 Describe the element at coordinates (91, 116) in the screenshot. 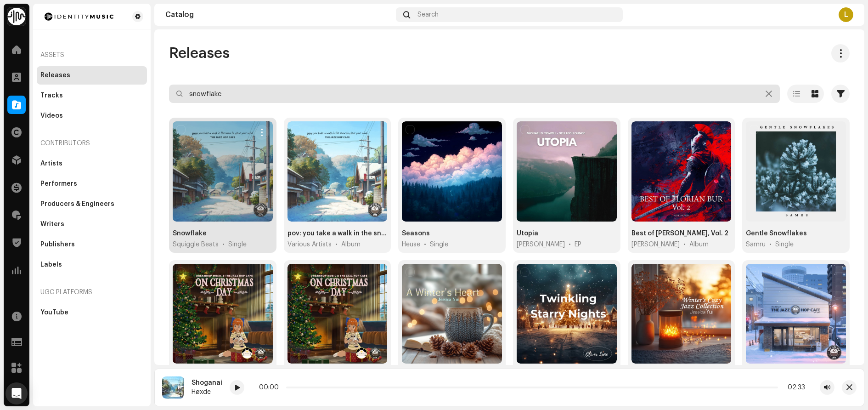

I see `re-m-nav-item: Videos` at that location.